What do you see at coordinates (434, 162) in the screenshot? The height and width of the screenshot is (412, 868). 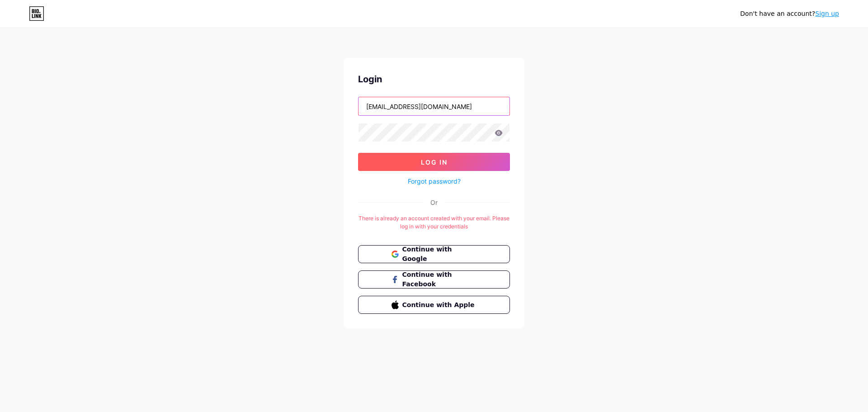 I see `span: Log In` at bounding box center [434, 162].